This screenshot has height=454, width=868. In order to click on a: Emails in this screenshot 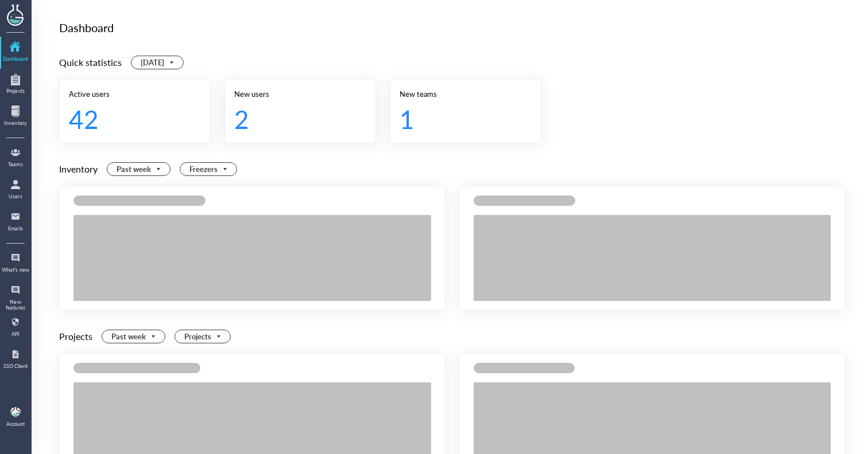, I will do `click(16, 222)`.